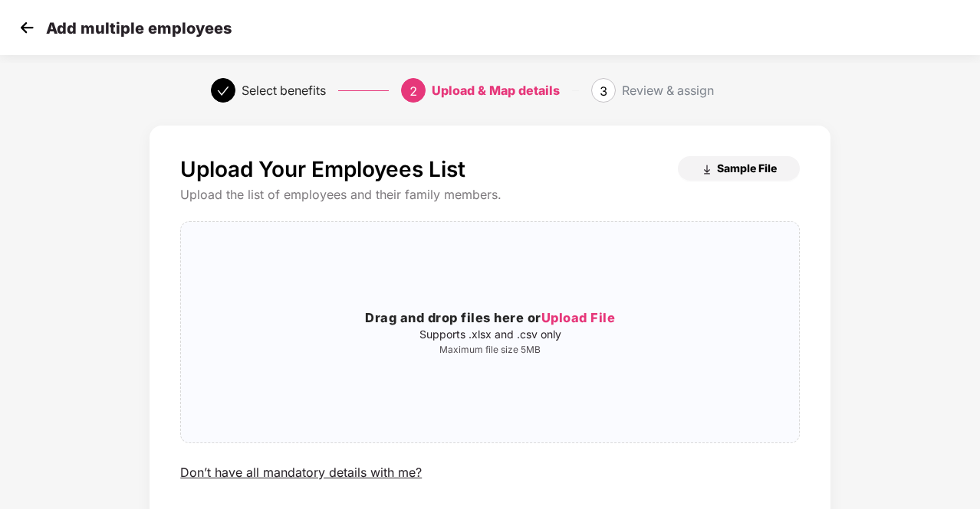 Image resolution: width=980 pixels, height=509 pixels. I want to click on p: Maximum file size 5MB, so click(490, 350).